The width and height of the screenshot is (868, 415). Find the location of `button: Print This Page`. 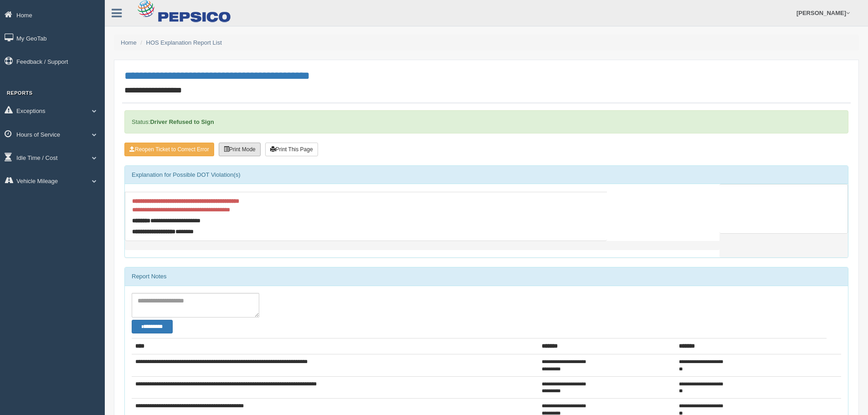

button: Print This Page is located at coordinates (292, 149).